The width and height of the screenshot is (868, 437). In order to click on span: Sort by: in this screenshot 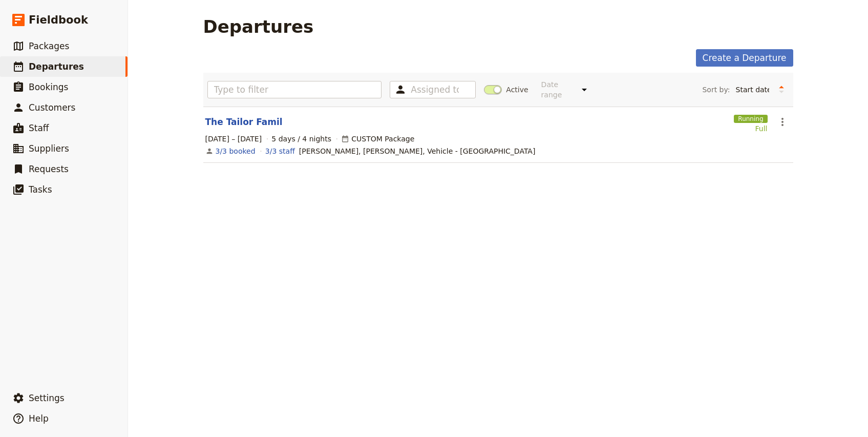, I will do `click(716, 90)`.